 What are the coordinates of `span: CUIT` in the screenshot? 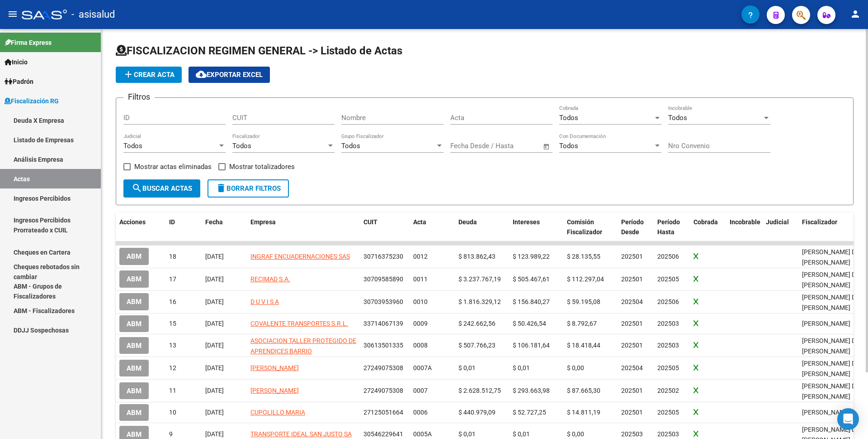 It's located at (371, 222).